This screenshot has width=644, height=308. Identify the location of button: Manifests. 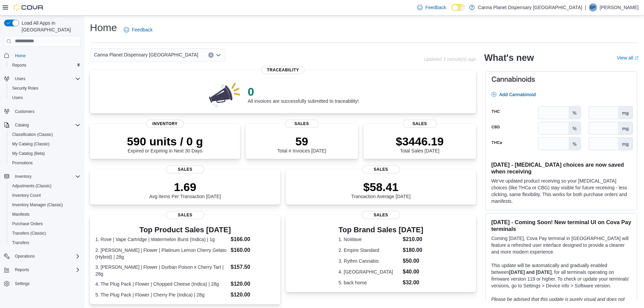
(45, 214).